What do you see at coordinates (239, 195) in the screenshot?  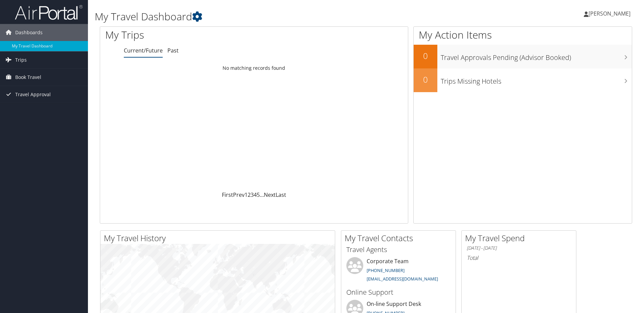 I see `a: Prev` at bounding box center [239, 195].